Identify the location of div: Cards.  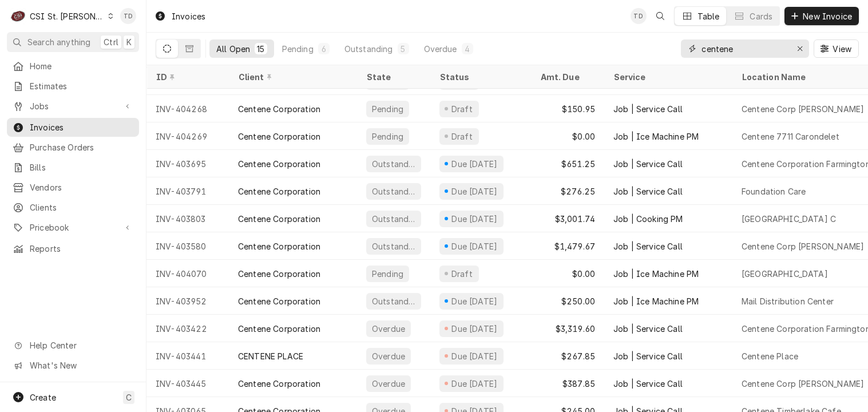
(761, 16).